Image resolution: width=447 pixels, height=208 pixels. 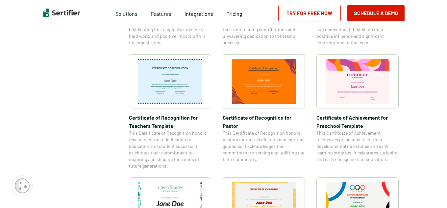 I want to click on div: Chat Widget, so click(x=431, y=193).